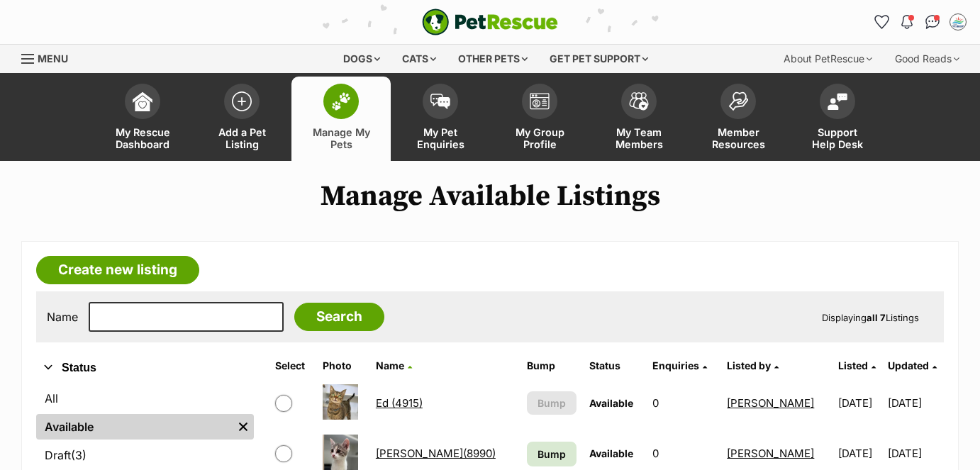  What do you see at coordinates (958, 22) in the screenshot?
I see `img: Sonja Laine profile pic` at bounding box center [958, 22].